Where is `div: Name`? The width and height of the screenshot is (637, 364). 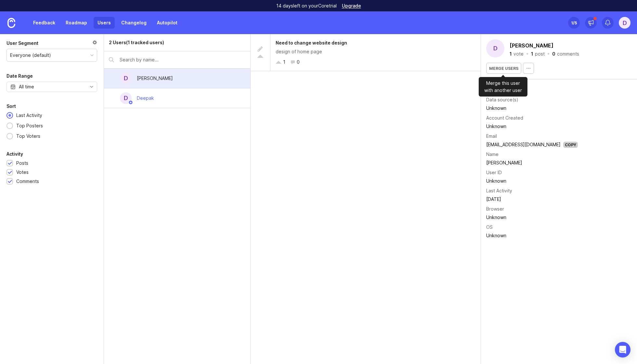
div: Name is located at coordinates (493, 155).